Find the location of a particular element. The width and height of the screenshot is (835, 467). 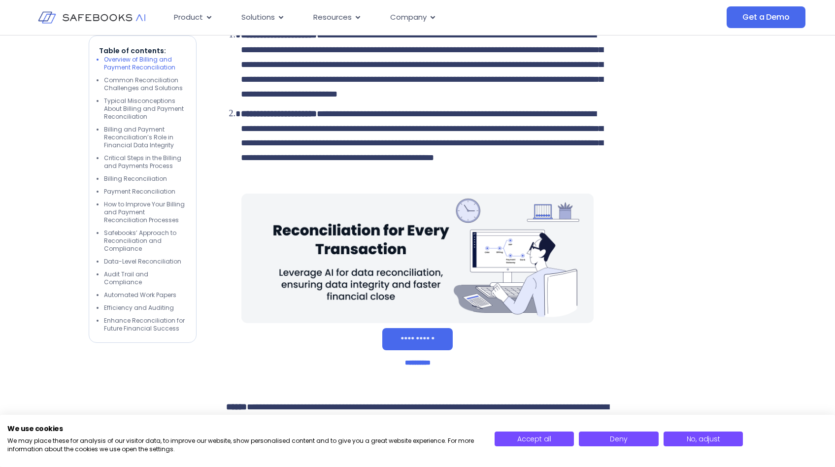

span: No, adjust is located at coordinates (703, 439).